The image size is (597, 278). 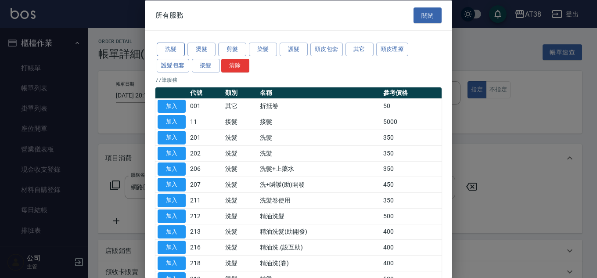 I want to click on td: 450, so click(x=411, y=184).